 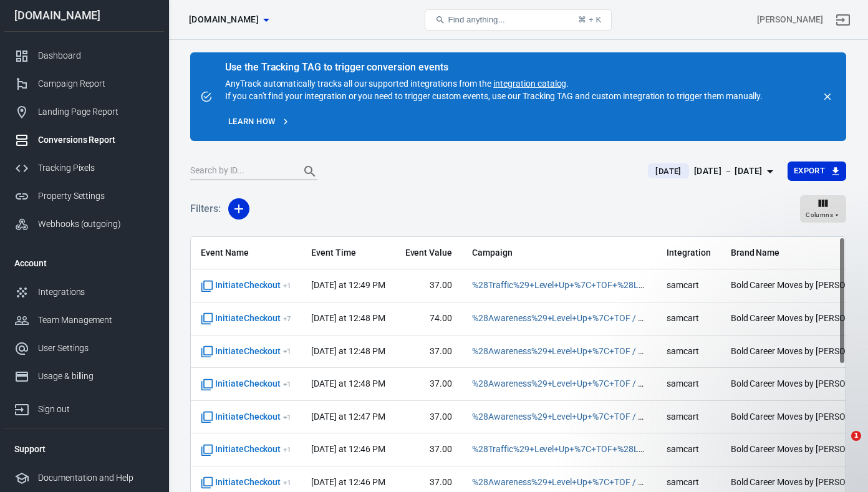 I want to click on sup: + 7, so click(x=287, y=319).